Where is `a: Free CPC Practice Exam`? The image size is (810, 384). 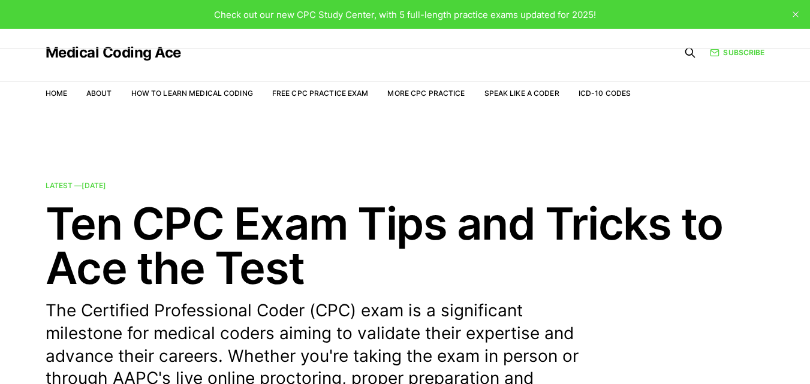 a: Free CPC Practice Exam is located at coordinates (320, 93).